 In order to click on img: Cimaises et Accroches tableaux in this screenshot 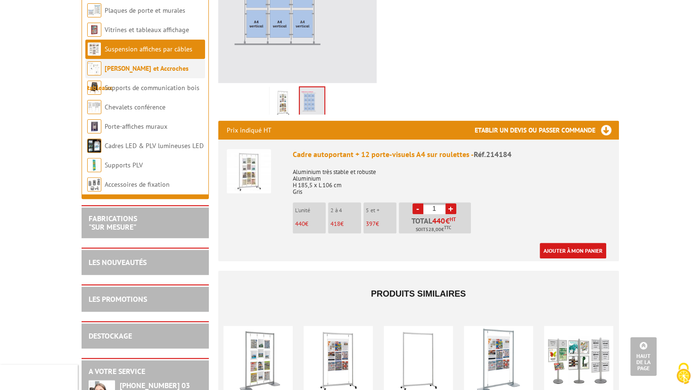, I will do `click(94, 68)`.